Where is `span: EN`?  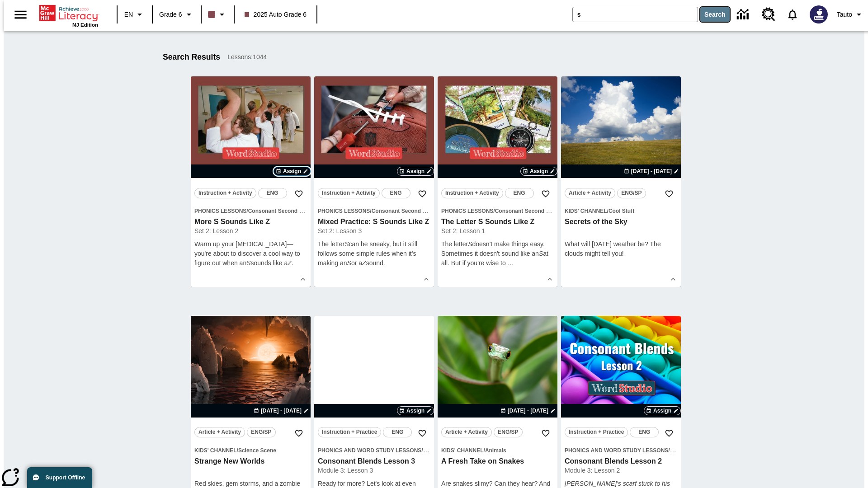 span: EN is located at coordinates (129, 14).